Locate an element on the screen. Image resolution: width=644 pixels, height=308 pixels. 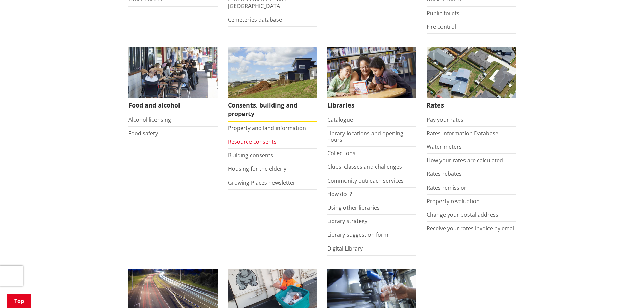
a: Rates Information Database is located at coordinates (462, 133).